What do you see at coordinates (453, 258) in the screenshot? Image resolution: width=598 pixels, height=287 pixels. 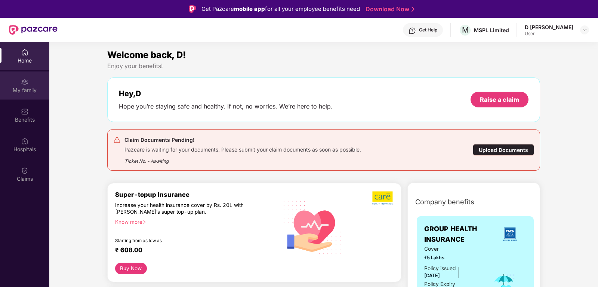 I see `span: ₹5 Lakhs` at bounding box center [453, 258].